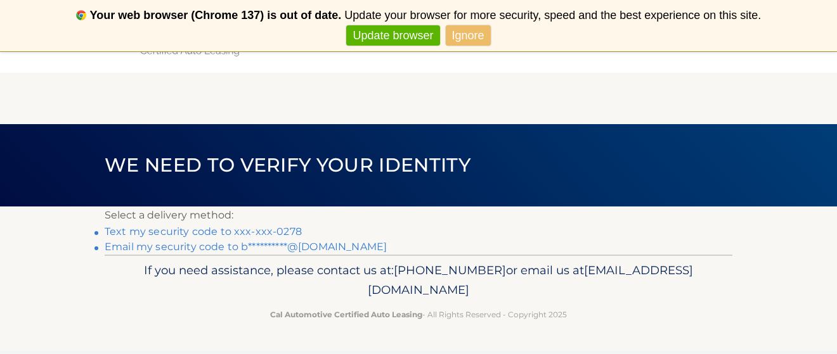 This screenshot has height=354, width=837. What do you see at coordinates (215, 15) in the screenshot?
I see `b: Your web browser (Chrome 137) is out of date.` at bounding box center [215, 15].